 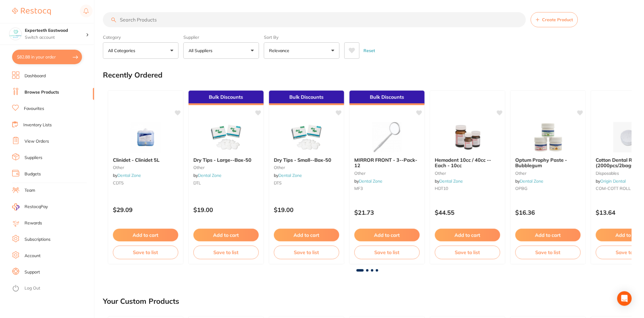 I want to click on small: HDT10, so click(x=467, y=188).